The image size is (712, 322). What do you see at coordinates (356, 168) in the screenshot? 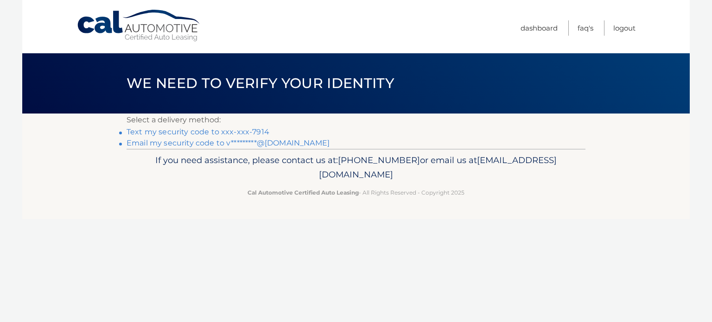
I see `p: If you need assistance, please contact us at: or email us at` at bounding box center [356, 168].